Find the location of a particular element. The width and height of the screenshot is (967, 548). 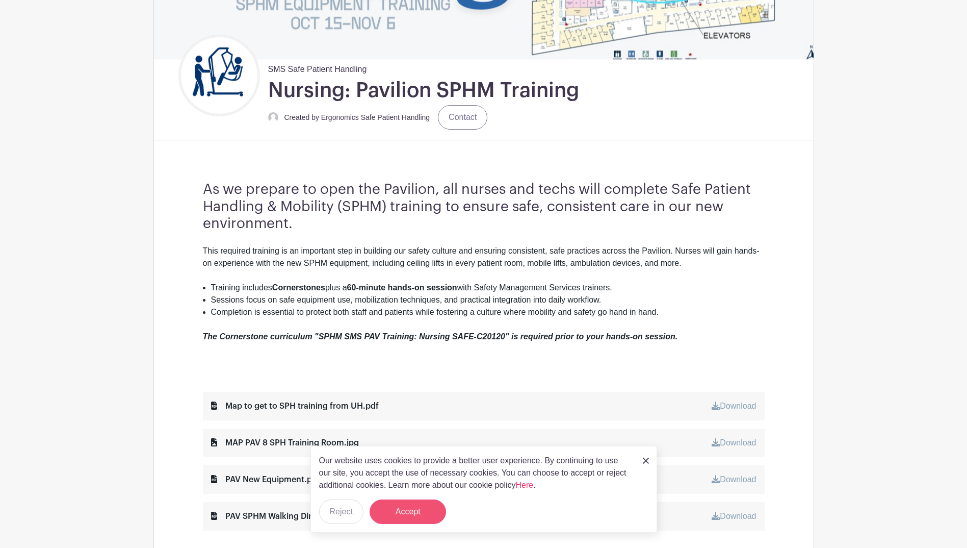

img: Untitled%20design.png is located at coordinates (219, 75).